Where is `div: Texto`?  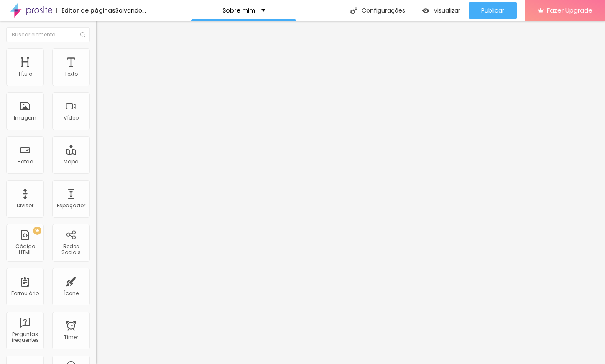
div: Texto is located at coordinates (71, 74).